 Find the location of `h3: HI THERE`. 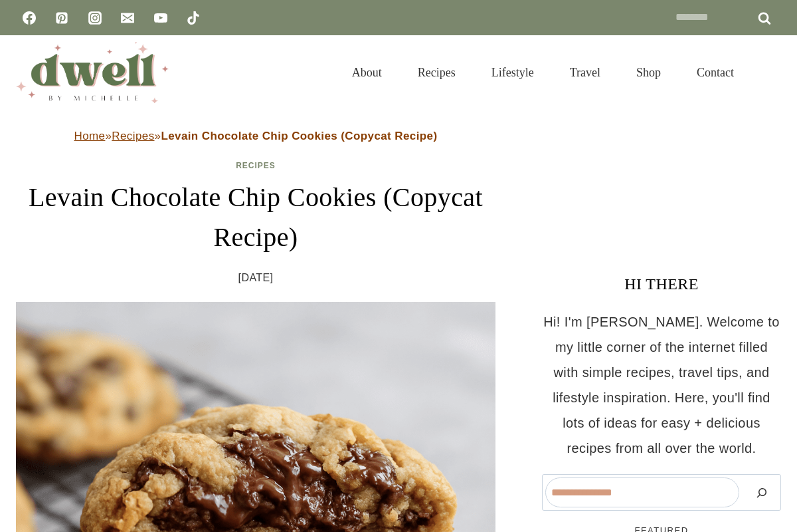

h3: HI THERE is located at coordinates (662, 284).